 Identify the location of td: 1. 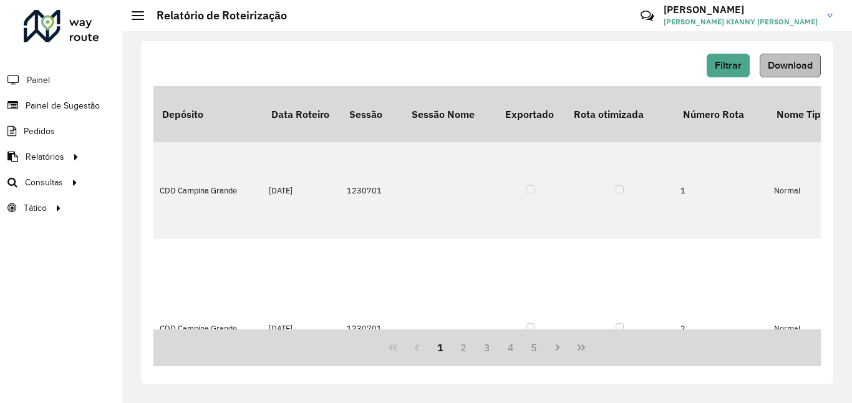
(721, 190).